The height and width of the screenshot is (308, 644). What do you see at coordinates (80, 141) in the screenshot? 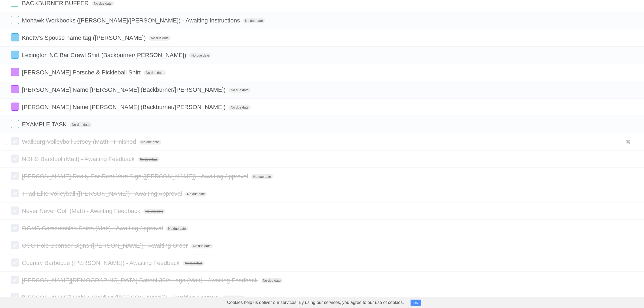
I see `span: Wallburg Volleyball Jersey (Matt) - Finished` at bounding box center [80, 141].